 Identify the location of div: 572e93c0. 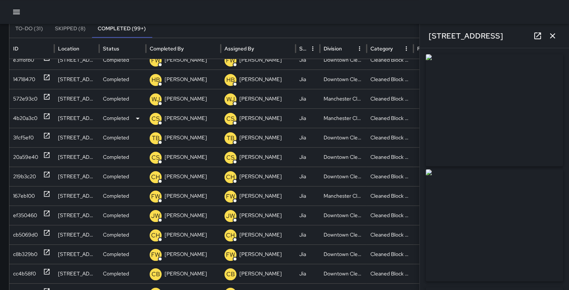
(25, 99).